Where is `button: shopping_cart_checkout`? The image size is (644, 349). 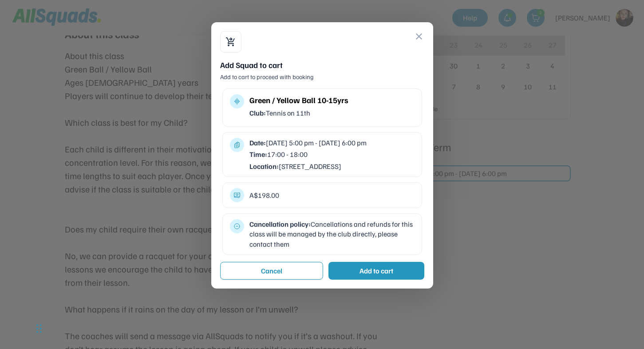 button: shopping_cart_checkout is located at coordinates (231, 42).